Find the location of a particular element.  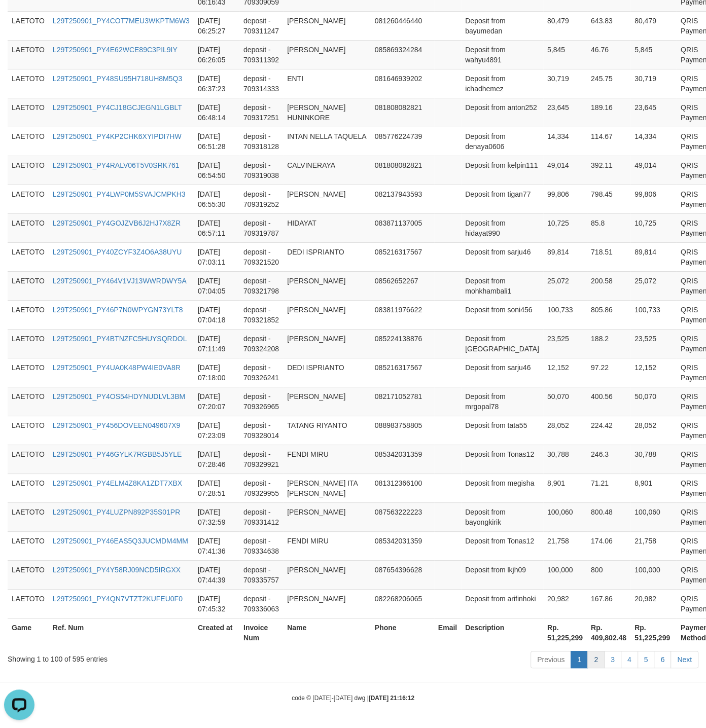

td: TATANG RIYANTO is located at coordinates (327, 430).